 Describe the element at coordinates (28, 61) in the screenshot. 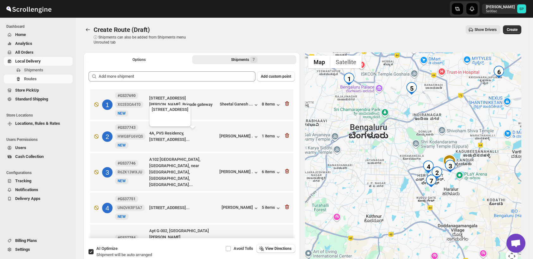

I see `span: Local Delivery` at that location.